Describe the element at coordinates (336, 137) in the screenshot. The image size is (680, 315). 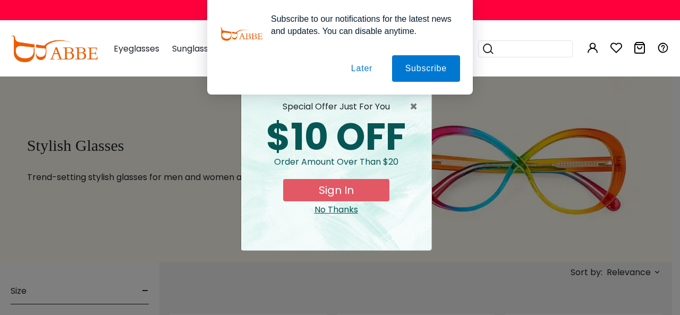
I see `div: $10 OFF` at that location.